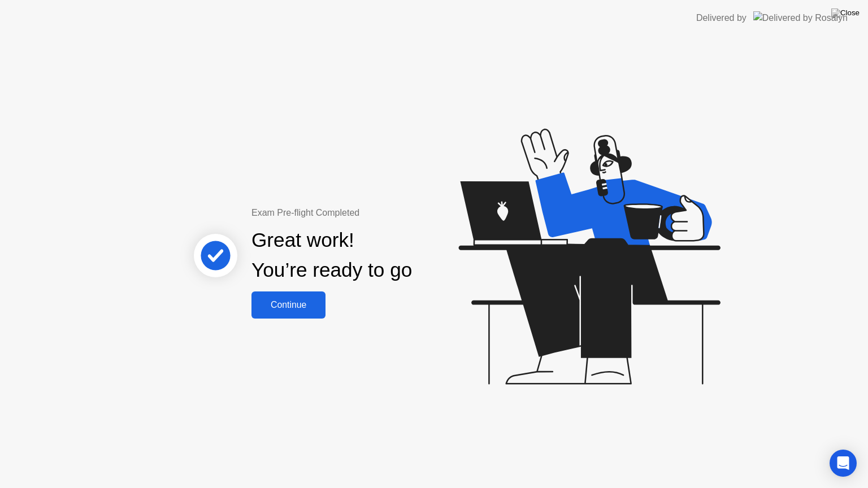 Image resolution: width=868 pixels, height=488 pixels. I want to click on img: Delivered by Rosalyn, so click(801, 17).